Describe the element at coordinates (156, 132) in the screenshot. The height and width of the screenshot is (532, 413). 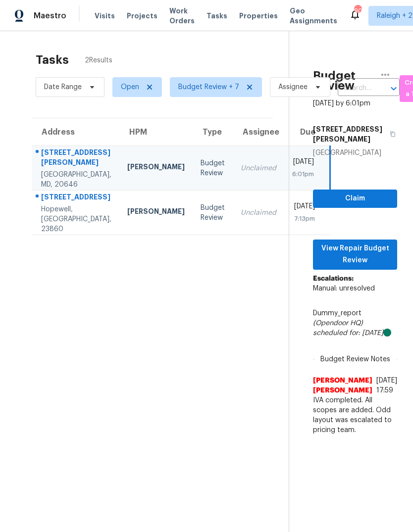
I see `th: HPM` at that location.